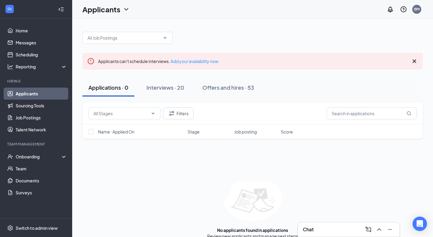  I want to click on h3: Chat, so click(308, 230).